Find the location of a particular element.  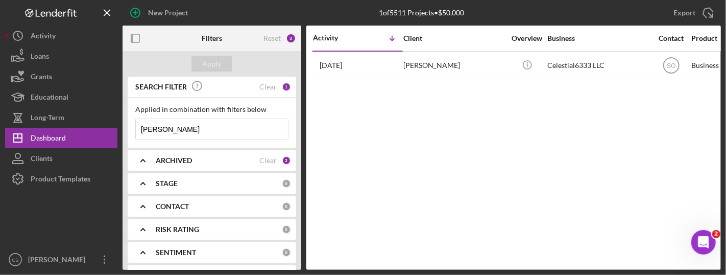

div: Dashboard is located at coordinates (48, 139).